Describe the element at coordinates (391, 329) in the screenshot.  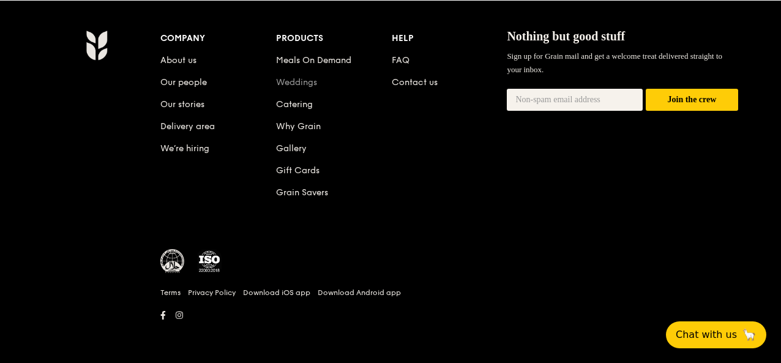
I see `h6: Revision` at that location.